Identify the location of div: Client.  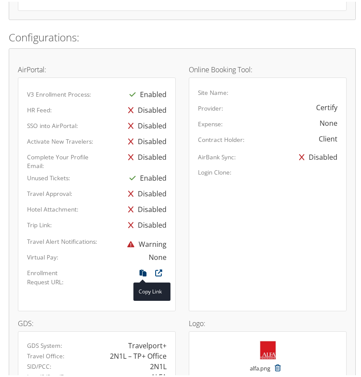
(328, 137).